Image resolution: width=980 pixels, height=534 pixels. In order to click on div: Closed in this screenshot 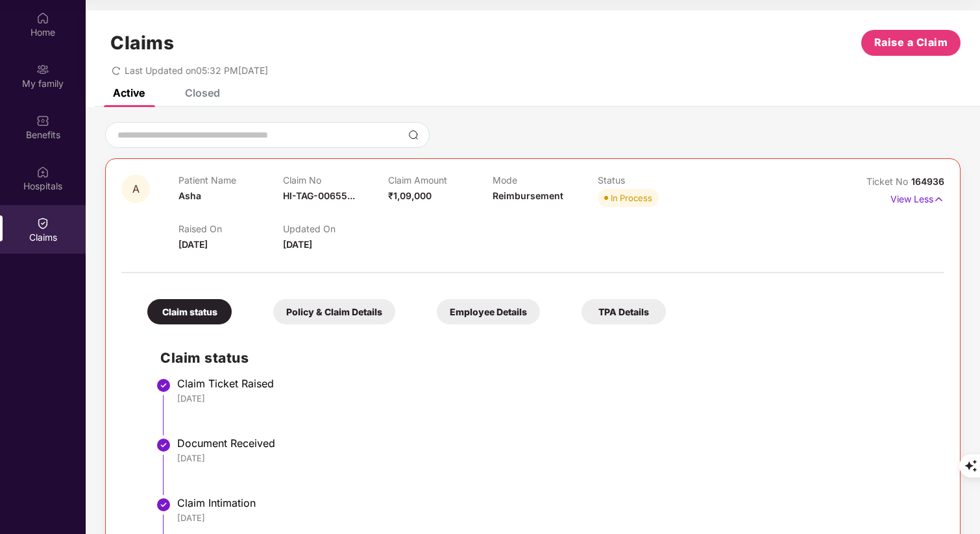, I will do `click(202, 93)`.